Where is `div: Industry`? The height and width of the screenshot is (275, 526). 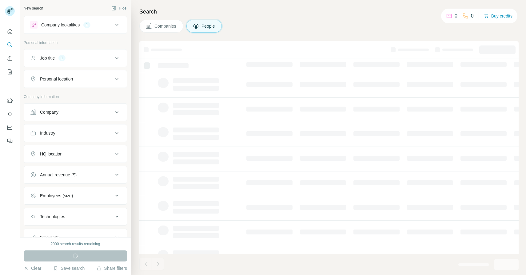 div: Industry is located at coordinates (48, 133).